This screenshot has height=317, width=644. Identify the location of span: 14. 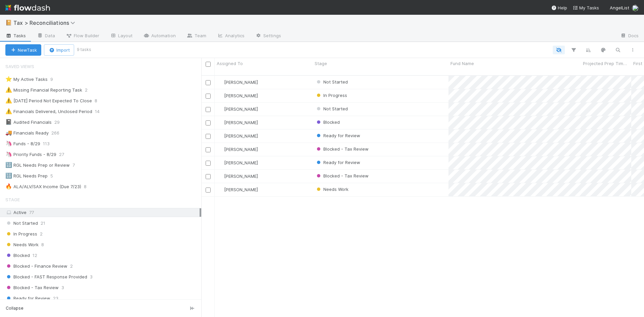
(100, 111).